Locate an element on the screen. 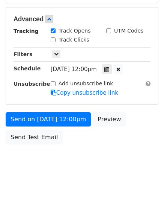 The image size is (164, 198). a: Preview is located at coordinates (109, 119).